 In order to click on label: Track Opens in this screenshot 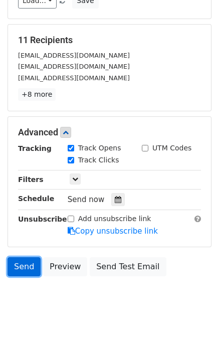, I will do `click(100, 148)`.